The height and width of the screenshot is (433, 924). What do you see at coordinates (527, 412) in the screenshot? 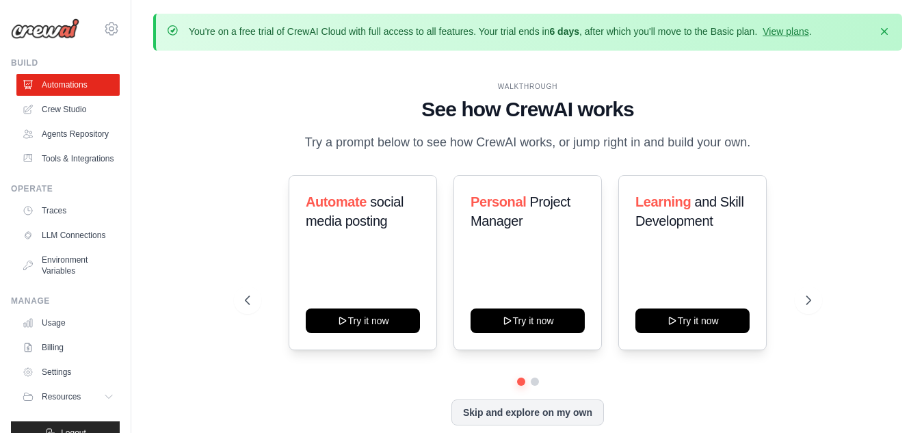
I see `button: Skip and explore on my own` at bounding box center [527, 412].